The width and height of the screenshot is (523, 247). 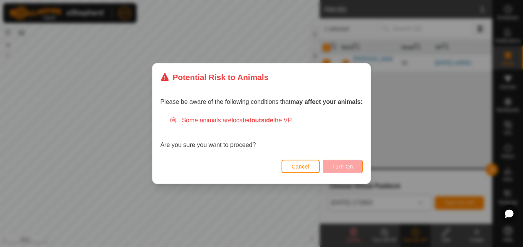 What do you see at coordinates (261, 133) in the screenshot?
I see `div: Are you sure you want to proceed?` at bounding box center [261, 133].